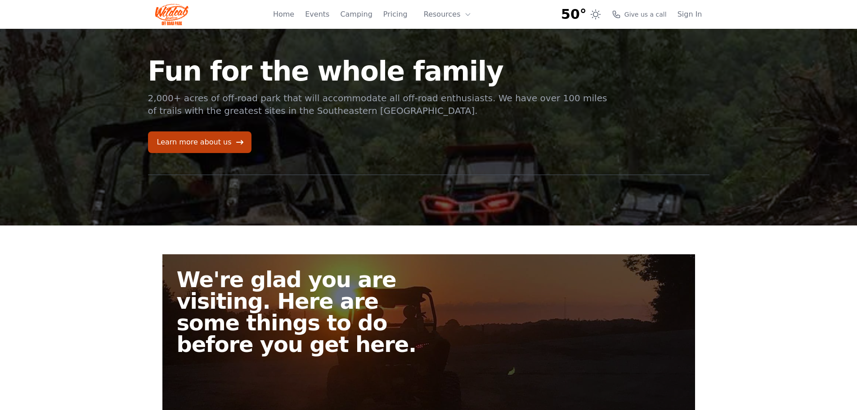  What do you see at coordinates (690, 14) in the screenshot?
I see `a: Sign In` at bounding box center [690, 14].